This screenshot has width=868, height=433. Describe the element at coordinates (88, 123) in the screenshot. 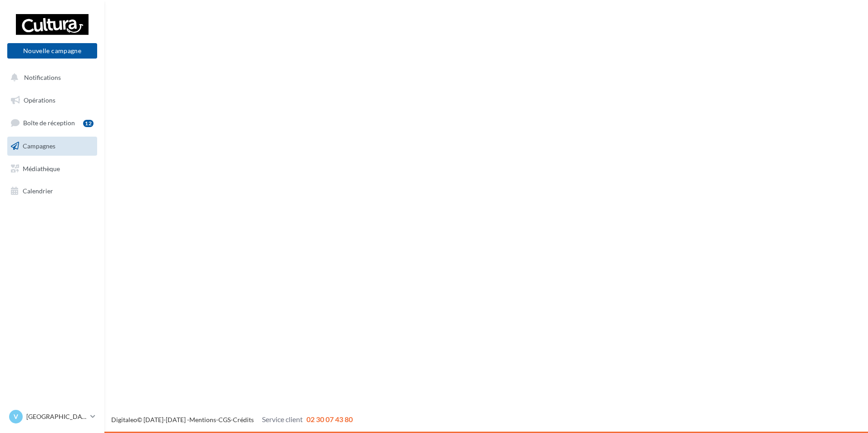

I see `div: 12` at that location.